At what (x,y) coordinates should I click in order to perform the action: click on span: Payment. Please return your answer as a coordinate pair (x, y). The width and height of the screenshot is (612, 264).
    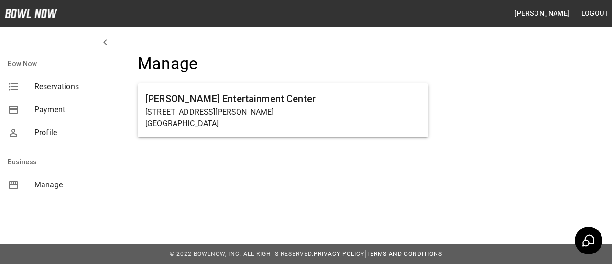
    Looking at the image, I should click on (71, 110).